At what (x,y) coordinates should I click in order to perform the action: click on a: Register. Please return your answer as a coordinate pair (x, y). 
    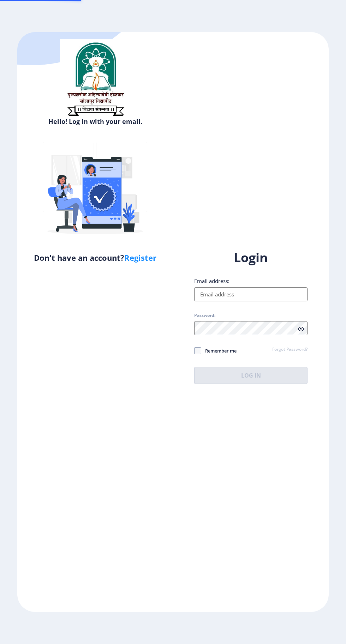
    Looking at the image, I should click on (140, 258).